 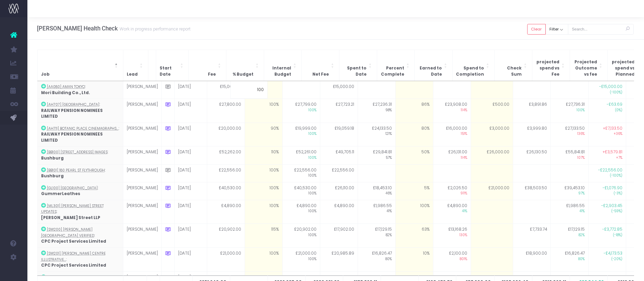 I want to click on span: Earned to Date, so click(x=430, y=71).